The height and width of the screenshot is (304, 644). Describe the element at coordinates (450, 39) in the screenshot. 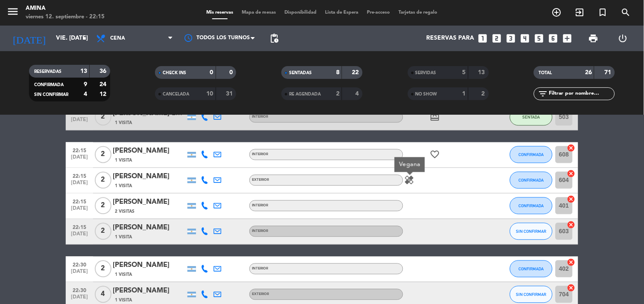

I see `span: Reservas para` at that location.